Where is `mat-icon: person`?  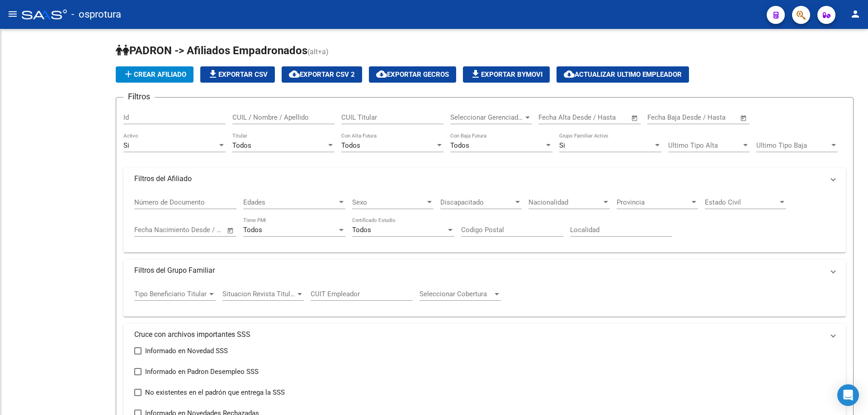 mat-icon: person is located at coordinates (855, 14).